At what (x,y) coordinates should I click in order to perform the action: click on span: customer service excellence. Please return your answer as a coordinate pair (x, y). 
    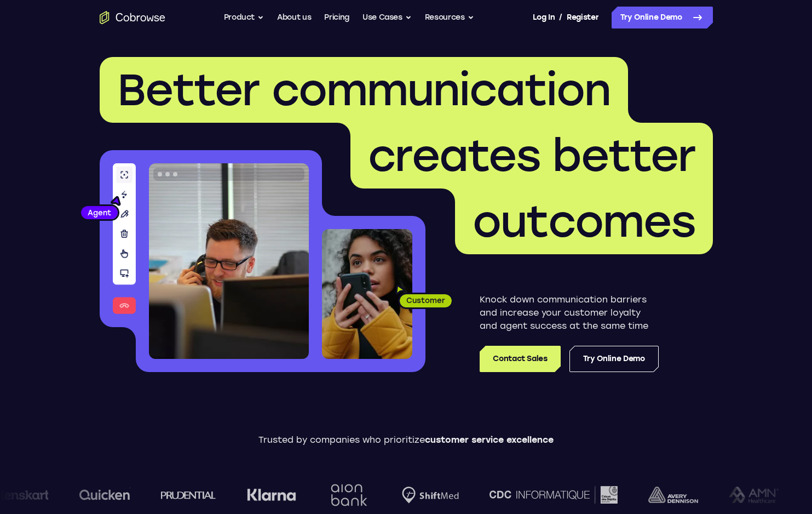
    Looking at the image, I should click on (489, 439).